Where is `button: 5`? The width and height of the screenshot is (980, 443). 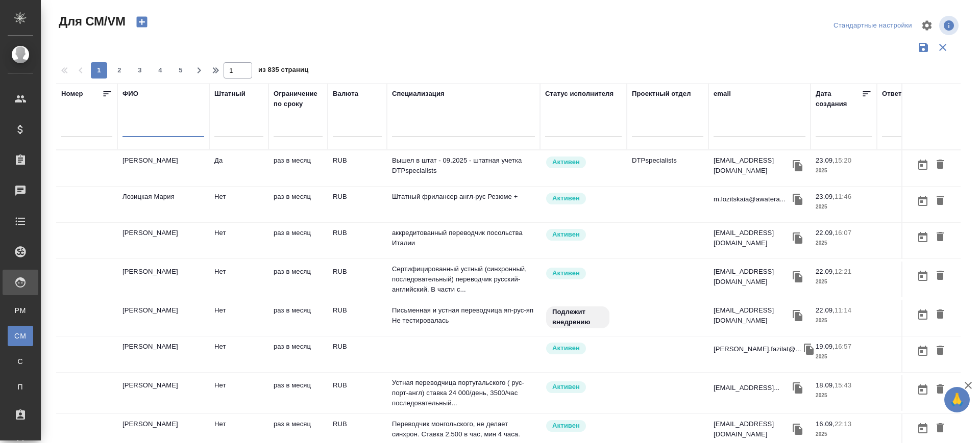 button: 5 is located at coordinates (180, 71).